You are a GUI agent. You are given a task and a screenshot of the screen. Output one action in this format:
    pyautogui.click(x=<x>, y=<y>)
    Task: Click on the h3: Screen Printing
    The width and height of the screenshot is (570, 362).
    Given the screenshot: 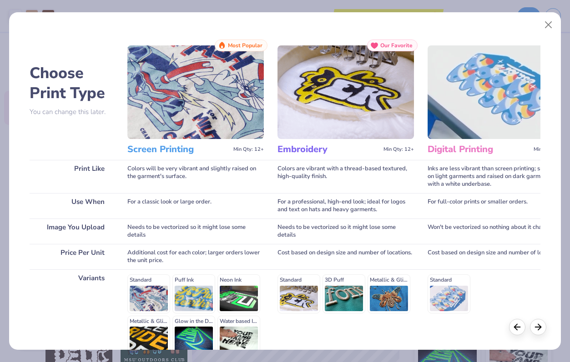 What is the action you would take?
    pyautogui.click(x=178, y=150)
    